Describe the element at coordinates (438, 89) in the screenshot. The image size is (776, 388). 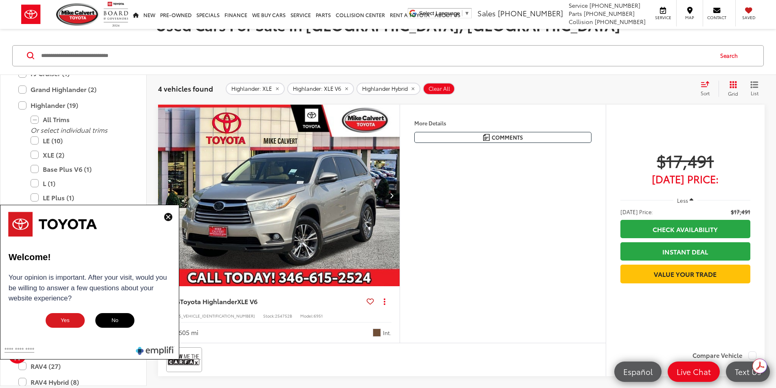
I see `button: Clear All` at that location.